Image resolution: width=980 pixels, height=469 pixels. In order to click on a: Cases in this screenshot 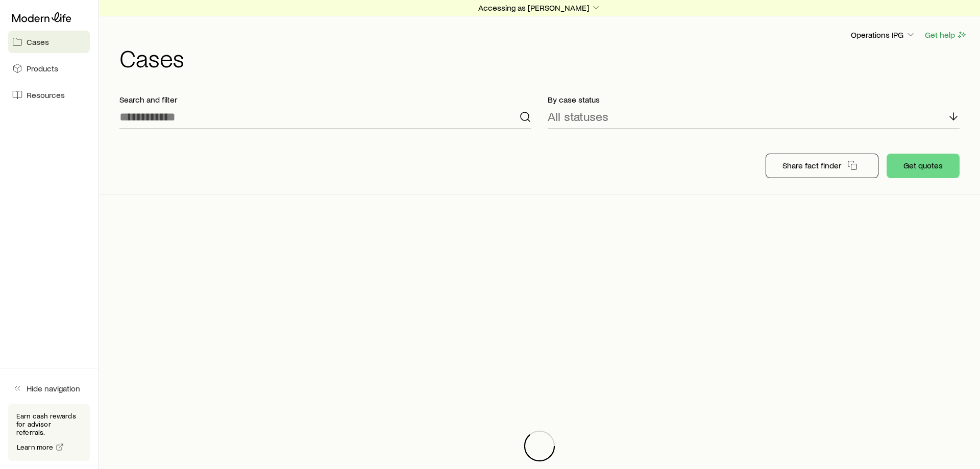, I will do `click(49, 42)`.